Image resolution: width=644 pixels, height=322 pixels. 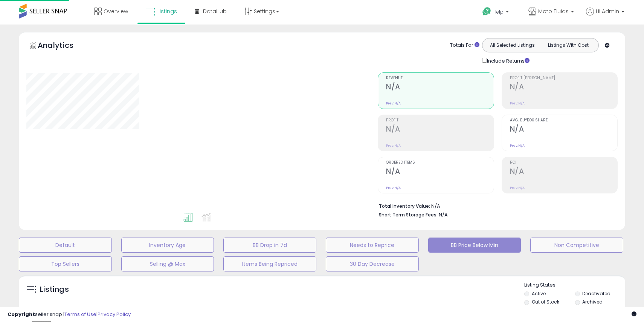 I want to click on button: Needs to Reprice, so click(x=372, y=245).